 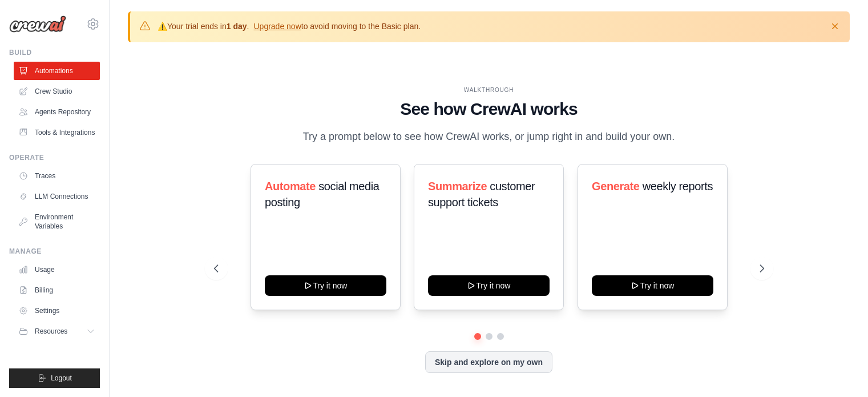 What do you see at coordinates (57, 290) in the screenshot?
I see `a: Billing` at bounding box center [57, 290].